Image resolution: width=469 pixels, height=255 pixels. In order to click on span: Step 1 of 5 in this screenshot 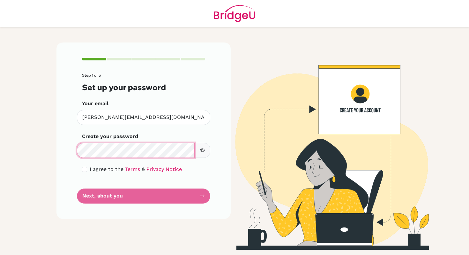, I will do `click(91, 75)`.